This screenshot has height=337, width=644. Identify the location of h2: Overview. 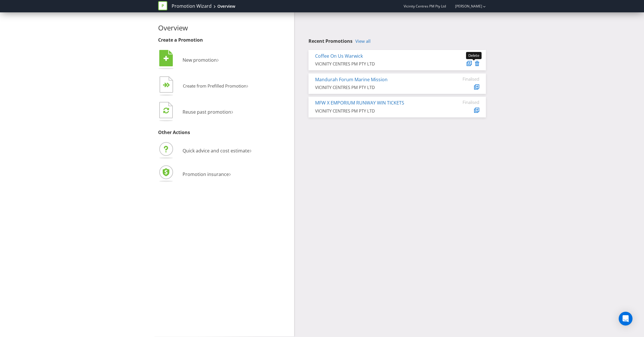
(224, 28).